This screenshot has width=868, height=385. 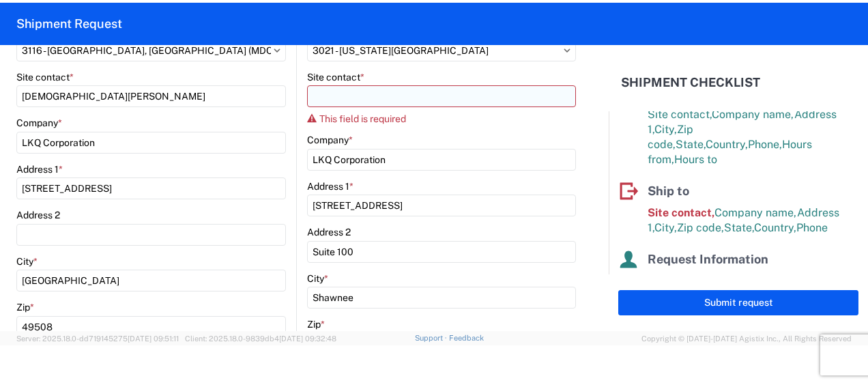 I want to click on span: Phone, so click(x=811, y=227).